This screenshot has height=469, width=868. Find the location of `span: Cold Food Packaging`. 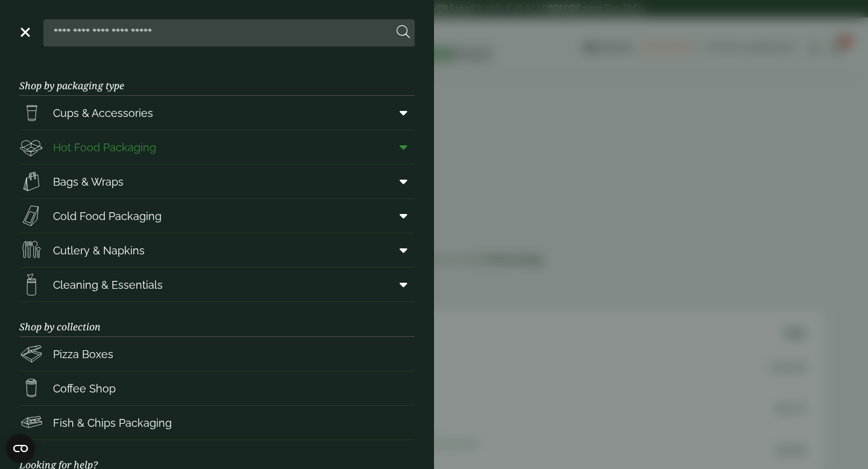

span: Cold Food Packaging is located at coordinates (108, 216).